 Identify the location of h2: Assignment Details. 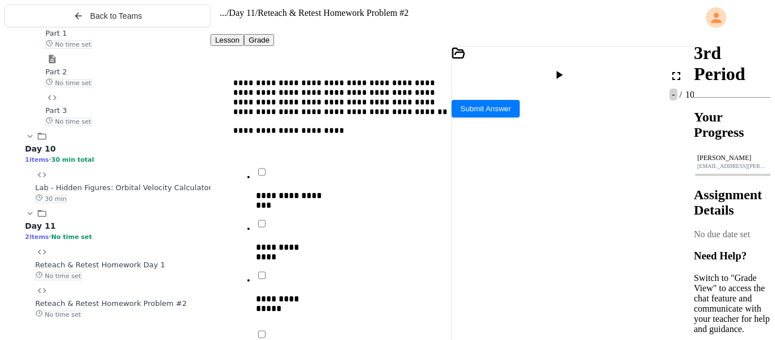
(732, 203).